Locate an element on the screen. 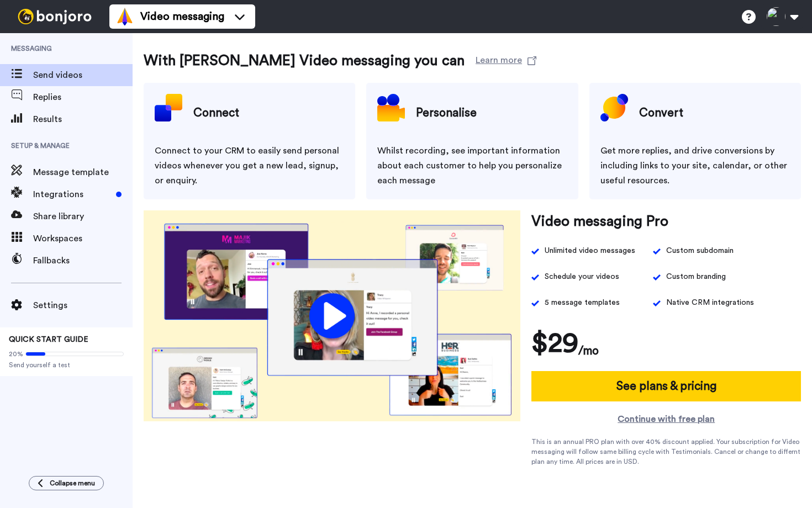  div: This is an annual PRO plan with over 40% discount applied. Your subscription for Video messaging ... is located at coordinates (666, 451).